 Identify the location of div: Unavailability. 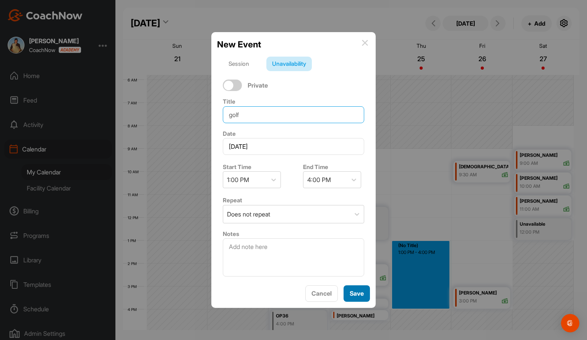
(289, 64).